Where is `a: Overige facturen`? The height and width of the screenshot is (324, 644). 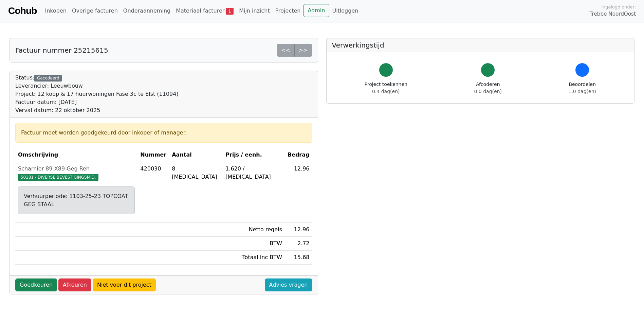
a: Overige facturen is located at coordinates (95, 11).